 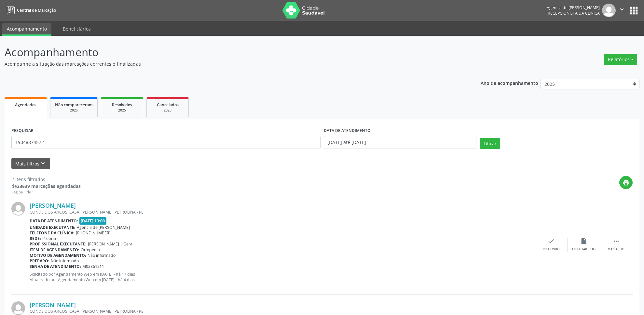 What do you see at coordinates (616, 249) in the screenshot?
I see `div: Mais ações` at bounding box center [616, 249].